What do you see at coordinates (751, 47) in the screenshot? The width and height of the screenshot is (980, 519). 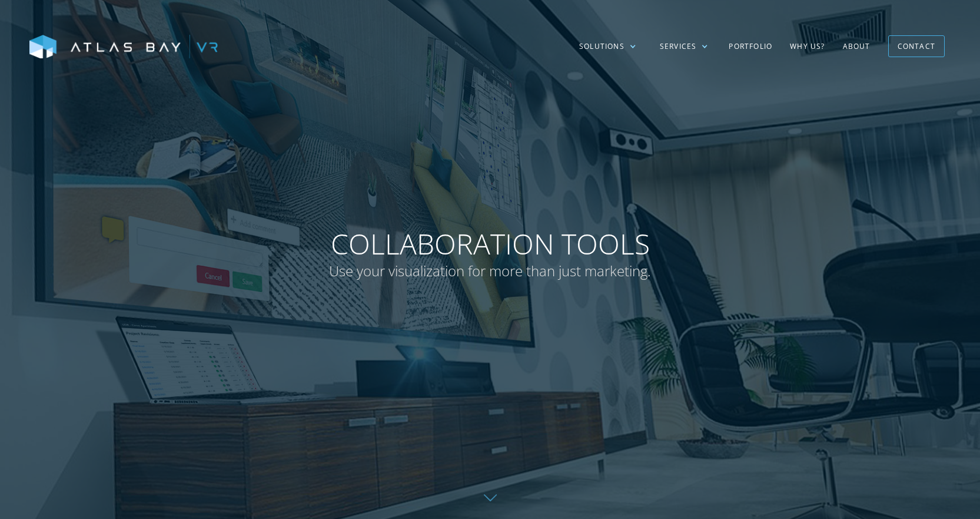 I see `a: Portfolio` at bounding box center [751, 47].